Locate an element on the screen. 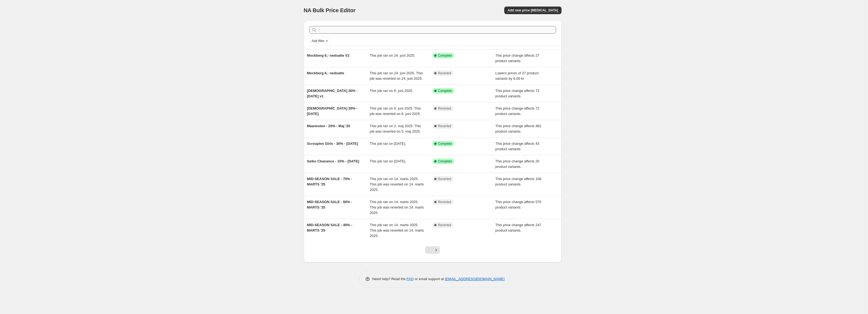 The width and height of the screenshot is (868, 314). a: FAQ is located at coordinates (410, 279).